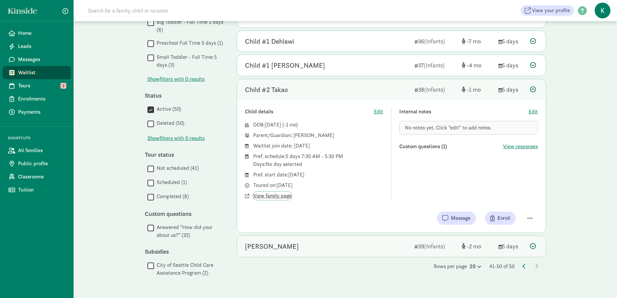  Describe the element at coordinates (171, 196) in the screenshot. I see `label: Completed (8)` at that location.